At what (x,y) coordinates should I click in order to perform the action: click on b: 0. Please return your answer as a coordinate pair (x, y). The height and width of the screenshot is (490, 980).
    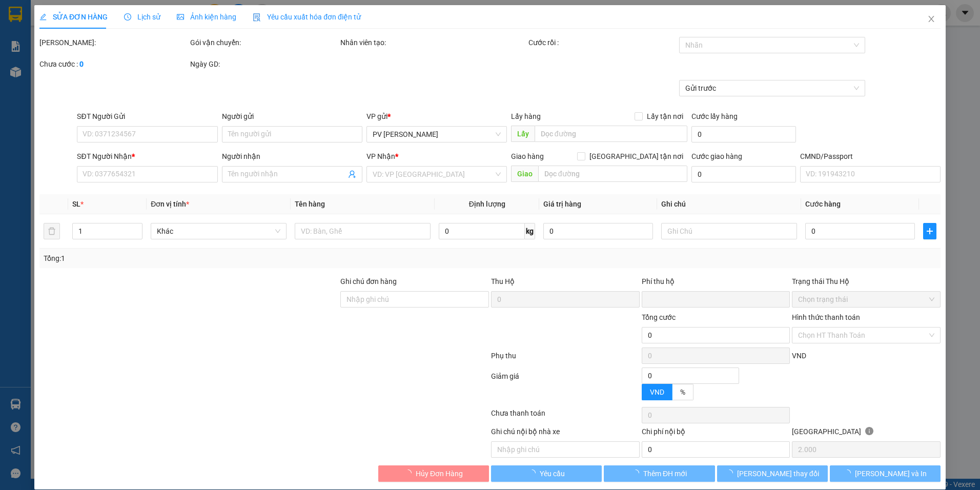
    Looking at the image, I should click on (81, 64).